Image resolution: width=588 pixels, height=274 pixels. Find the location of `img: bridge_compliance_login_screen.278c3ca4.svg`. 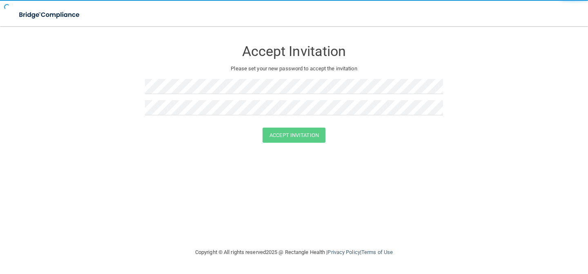

img: bridge_compliance_login_screen.278c3ca4.svg is located at coordinates (50, 15).